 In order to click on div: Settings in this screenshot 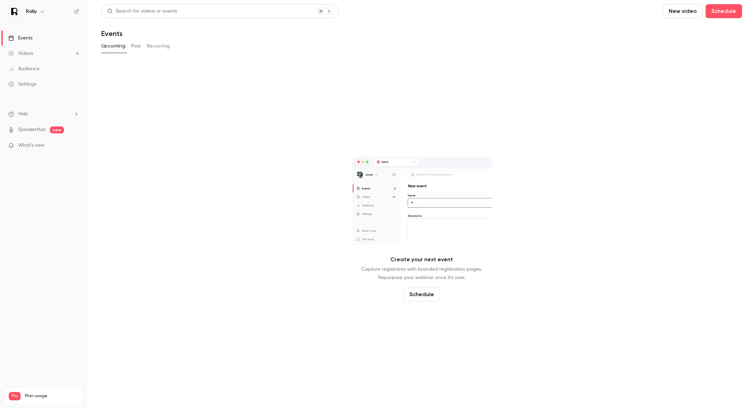, I will do `click(22, 84)`.